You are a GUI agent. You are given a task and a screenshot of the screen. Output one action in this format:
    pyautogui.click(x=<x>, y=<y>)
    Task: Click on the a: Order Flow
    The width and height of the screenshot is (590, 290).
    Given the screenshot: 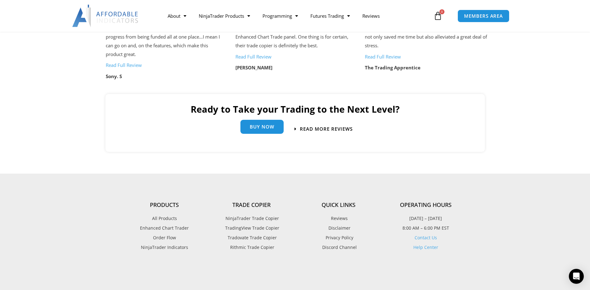 What is the action you would take?
    pyautogui.click(x=164, y=237)
    